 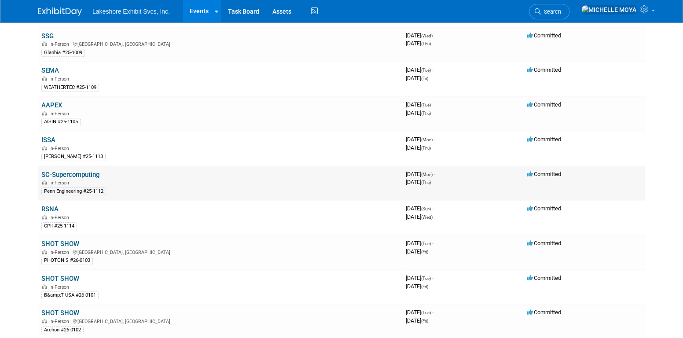 What do you see at coordinates (61, 122) in the screenshot?
I see `div: AISIN #25-1105` at bounding box center [61, 122].